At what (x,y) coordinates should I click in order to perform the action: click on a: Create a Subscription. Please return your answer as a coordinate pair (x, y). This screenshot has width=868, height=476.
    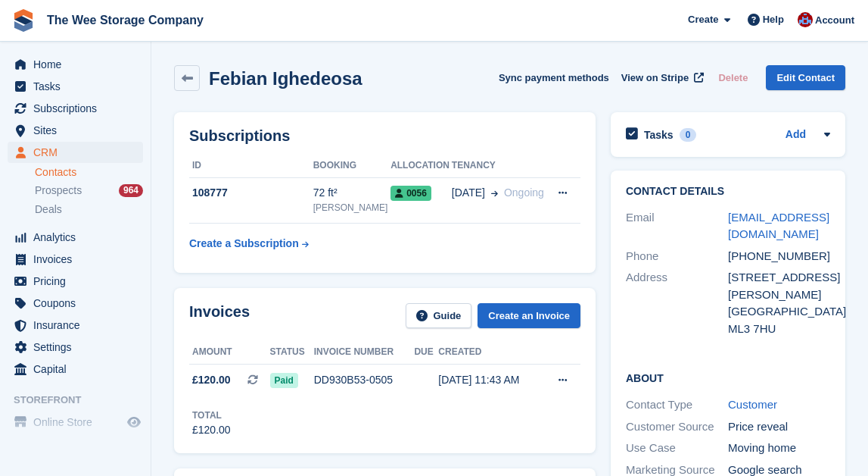
    Looking at the image, I should click on (249, 243).